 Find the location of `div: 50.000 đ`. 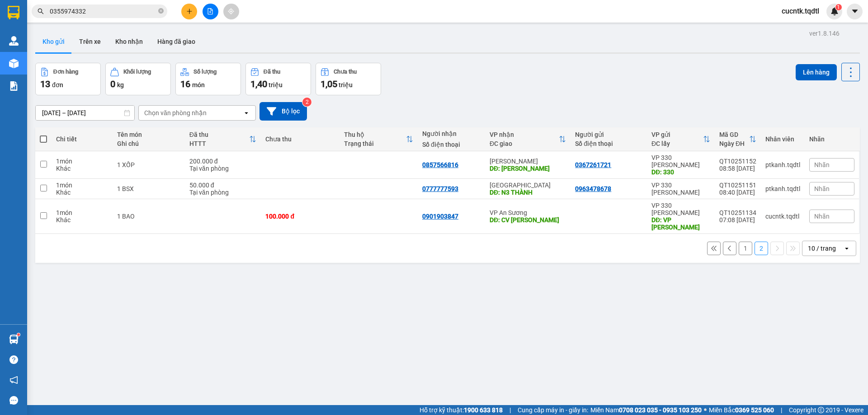

div: 50.000 đ is located at coordinates (223, 186).